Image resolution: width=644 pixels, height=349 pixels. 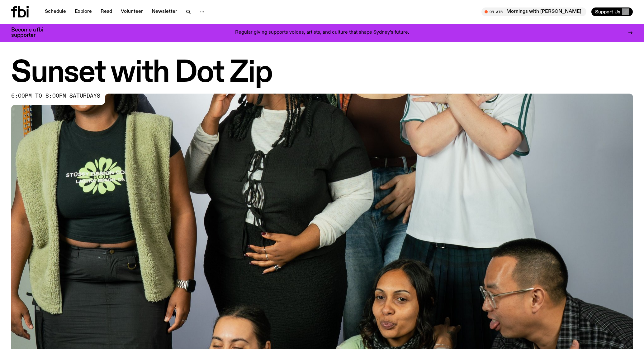 What do you see at coordinates (322, 73) in the screenshot?
I see `h1: Sunset with Dot Zip` at bounding box center [322, 73].